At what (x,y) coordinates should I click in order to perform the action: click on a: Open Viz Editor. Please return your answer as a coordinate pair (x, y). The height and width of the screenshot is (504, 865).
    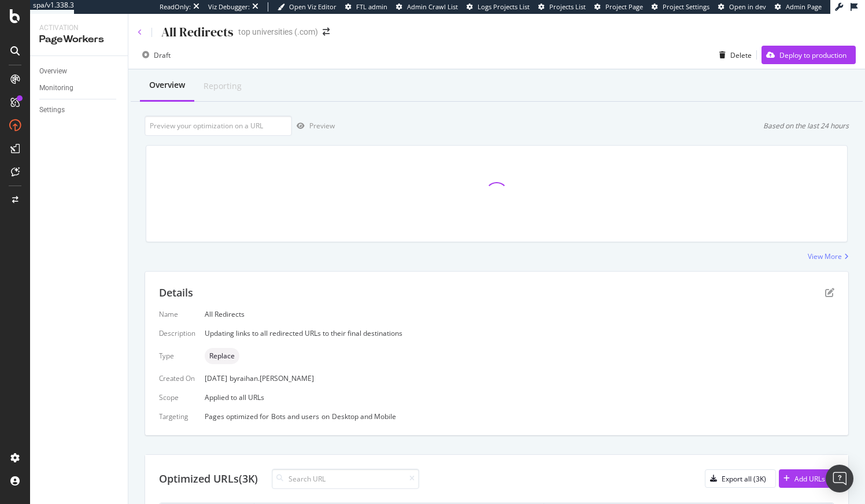
    Looking at the image, I should click on (307, 7).